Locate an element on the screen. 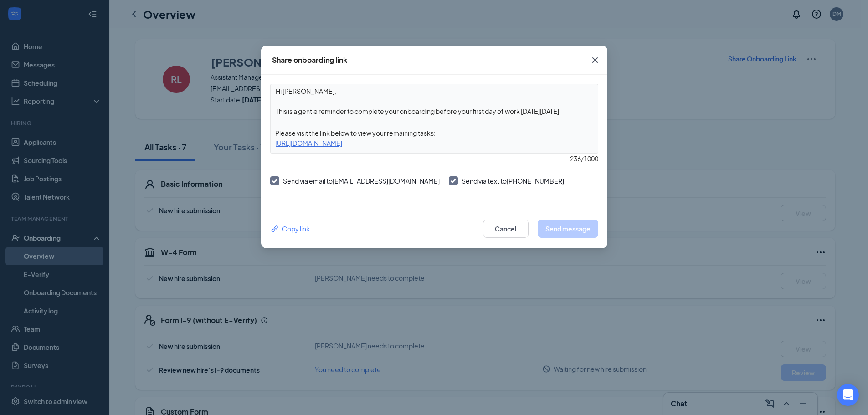 This screenshot has width=868, height=415. button: Send message is located at coordinates (568, 229).